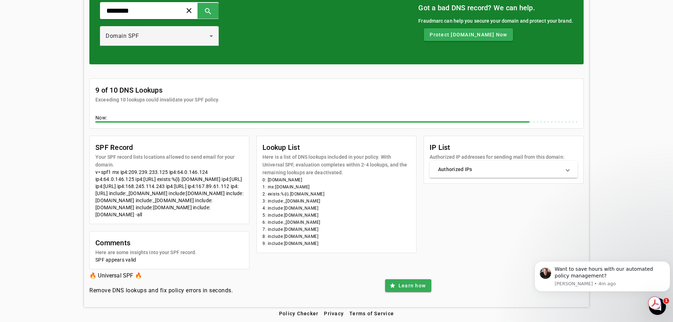  What do you see at coordinates (14, 23) in the screenshot?
I see `img: Profile image for Keith` at bounding box center [14, 23].